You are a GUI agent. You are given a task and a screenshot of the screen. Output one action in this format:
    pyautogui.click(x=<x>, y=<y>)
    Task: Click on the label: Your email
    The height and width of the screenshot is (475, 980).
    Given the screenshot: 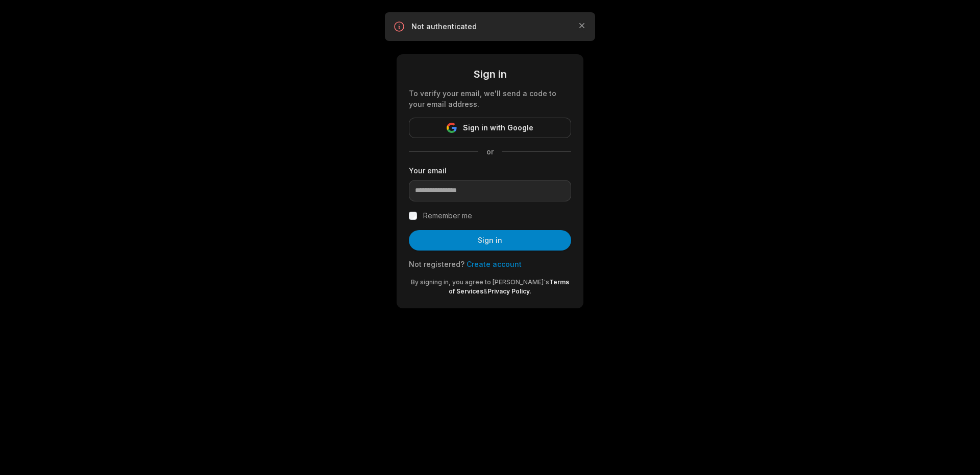 What is the action you would take?
    pyautogui.click(x=490, y=170)
    